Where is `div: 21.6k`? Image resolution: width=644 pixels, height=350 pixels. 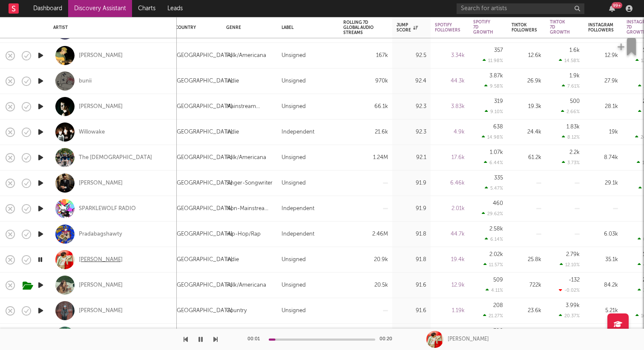 div: 21.6k is located at coordinates (365, 132).